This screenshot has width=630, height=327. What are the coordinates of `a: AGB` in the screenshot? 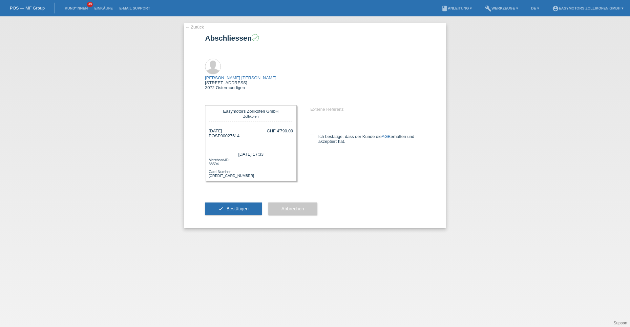 It's located at (386, 136).